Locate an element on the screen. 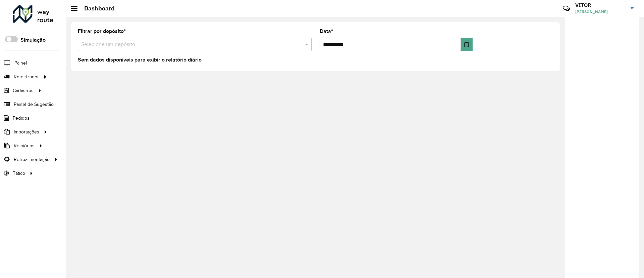 Image resolution: width=644 pixels, height=278 pixels. span: Tático is located at coordinates (19, 173).